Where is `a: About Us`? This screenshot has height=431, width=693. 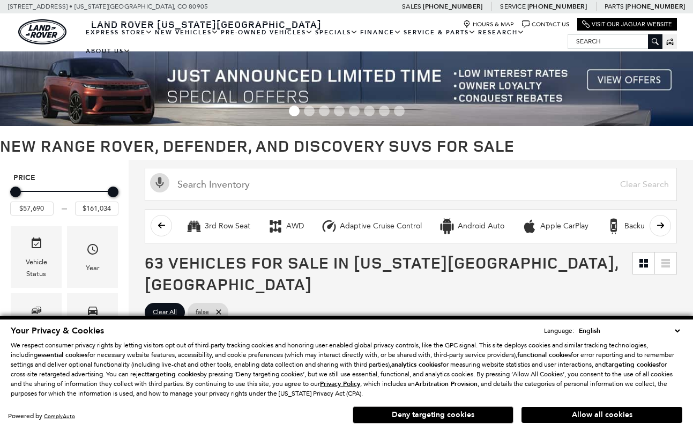
a: About Us is located at coordinates (108, 51).